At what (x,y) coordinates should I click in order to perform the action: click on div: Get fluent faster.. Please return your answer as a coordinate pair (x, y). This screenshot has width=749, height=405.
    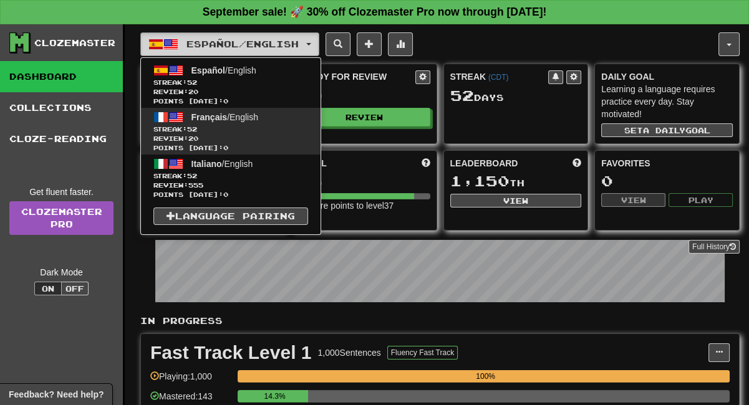
    Looking at the image, I should click on (61, 192).